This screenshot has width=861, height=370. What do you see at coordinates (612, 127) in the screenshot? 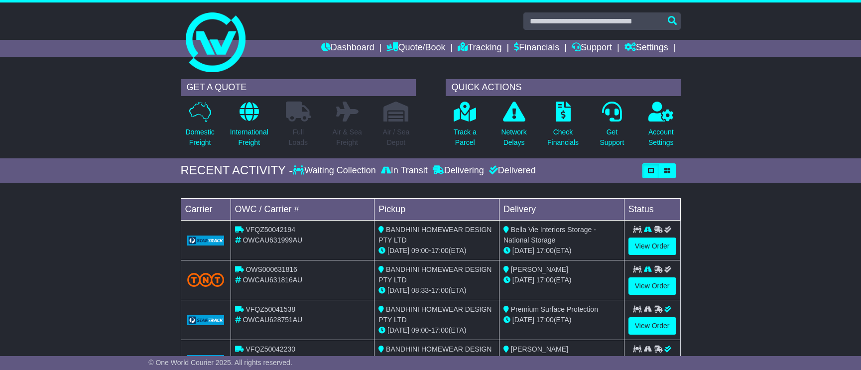
I see `a: GetSupport` at bounding box center [612, 127].